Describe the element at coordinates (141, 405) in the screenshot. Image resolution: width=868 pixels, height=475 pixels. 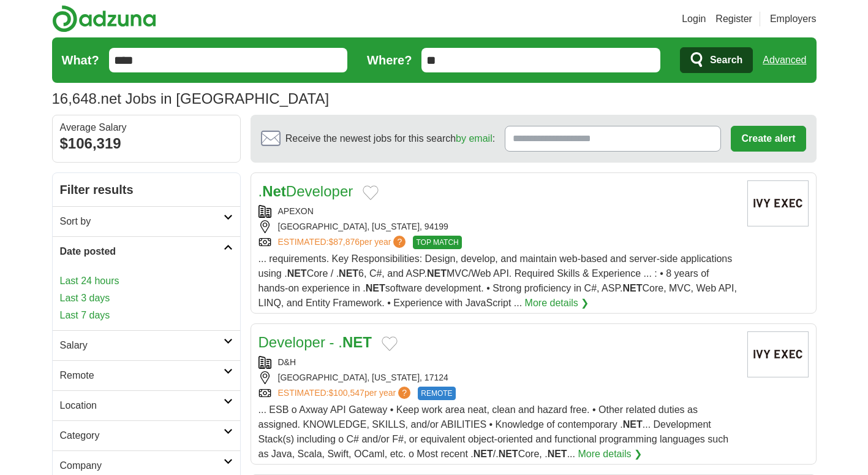
I see `h2: Location` at that location.